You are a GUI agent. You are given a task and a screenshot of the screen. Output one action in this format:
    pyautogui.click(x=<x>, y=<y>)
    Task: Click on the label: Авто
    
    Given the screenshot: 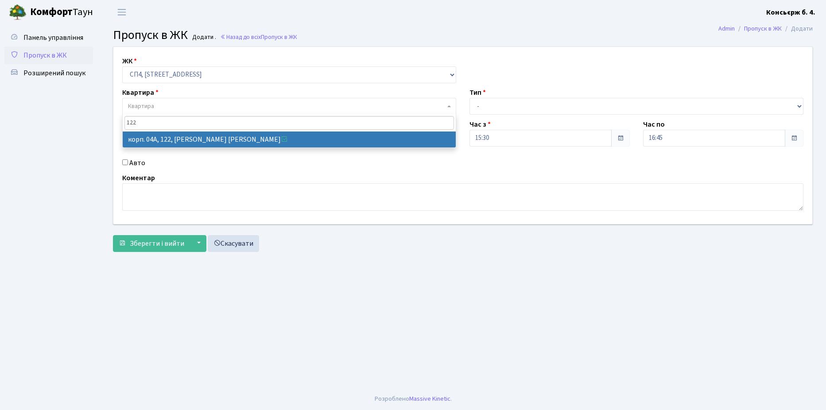 What is the action you would take?
    pyautogui.click(x=137, y=163)
    